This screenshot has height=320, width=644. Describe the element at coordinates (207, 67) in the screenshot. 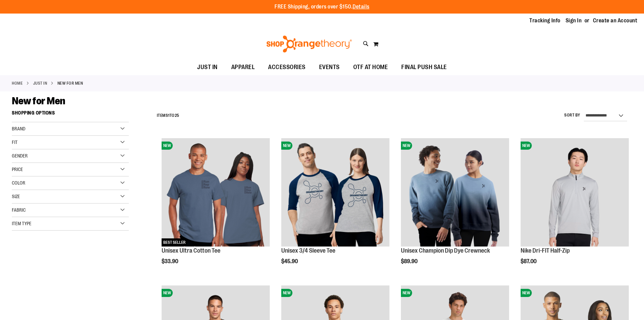

I see `span: JUST IN` at that location.